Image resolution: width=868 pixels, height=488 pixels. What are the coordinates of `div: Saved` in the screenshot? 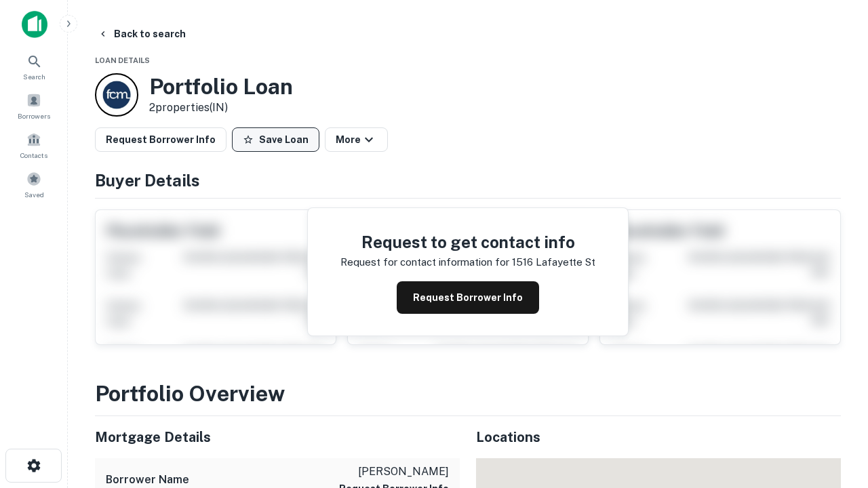 It's located at (34, 185).